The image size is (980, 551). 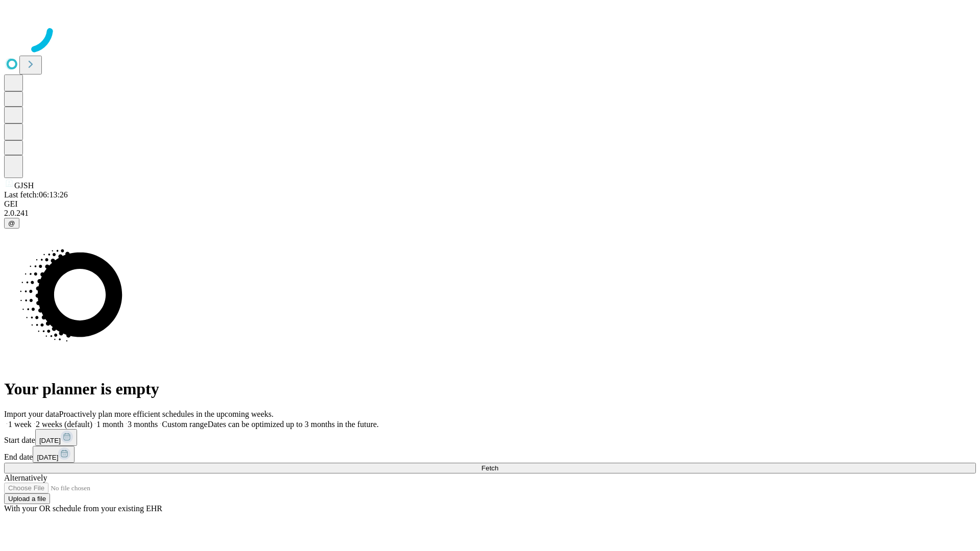 I want to click on div: 2.0.241, so click(x=490, y=213).